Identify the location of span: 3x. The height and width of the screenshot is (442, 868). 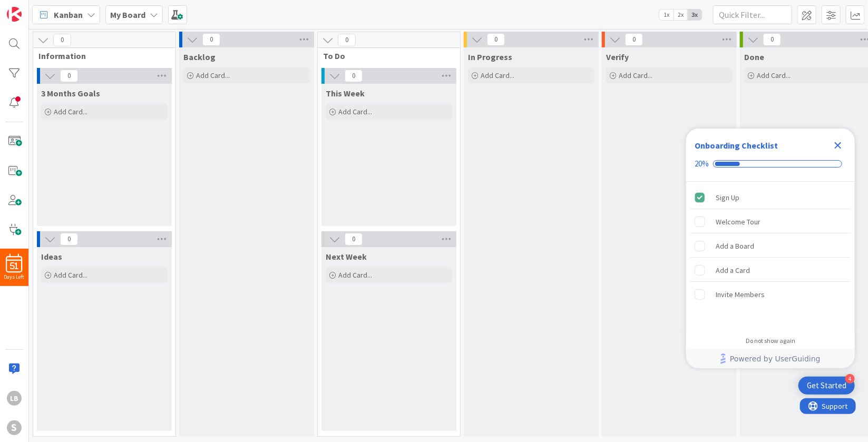
(694, 15).